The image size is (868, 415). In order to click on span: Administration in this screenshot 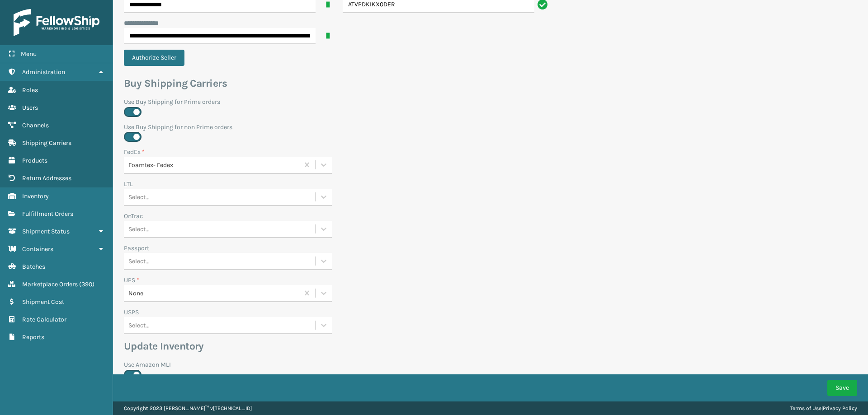, I will do `click(43, 72)`.